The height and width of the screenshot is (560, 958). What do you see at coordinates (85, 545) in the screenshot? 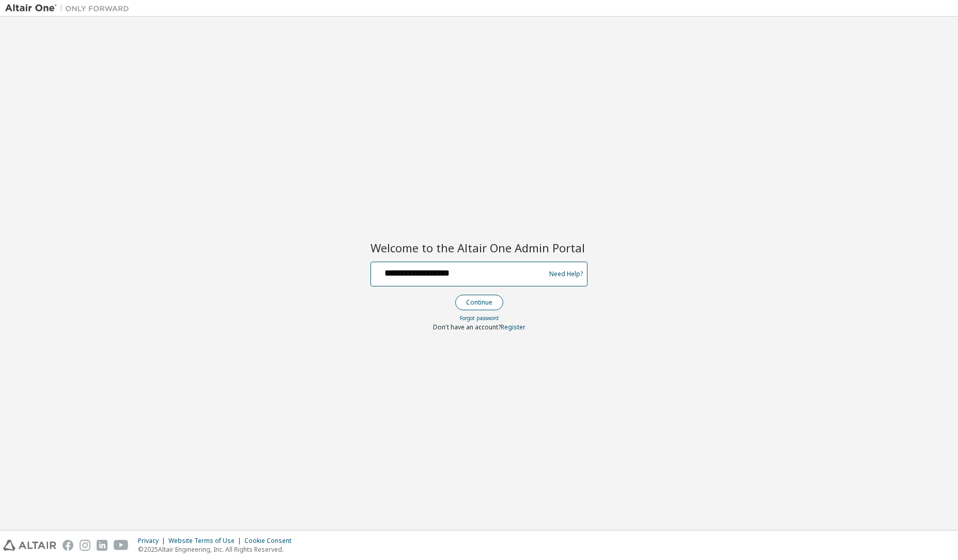
I see `img: instagram.svg` at bounding box center [85, 545].